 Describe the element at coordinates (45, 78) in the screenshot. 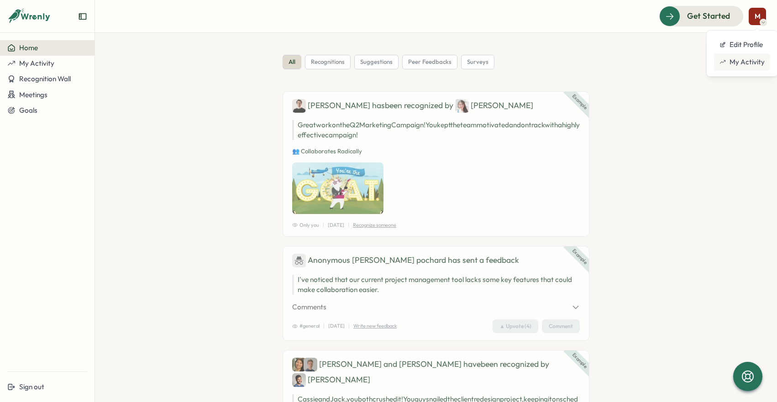

I see `span: Recognition Wall` at that location.